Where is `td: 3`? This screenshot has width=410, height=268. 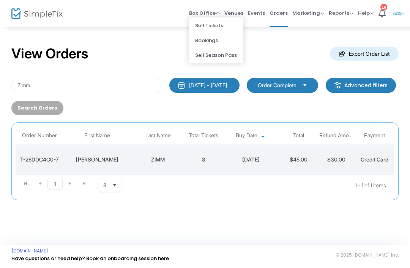
td: 3 is located at coordinates (203, 160).